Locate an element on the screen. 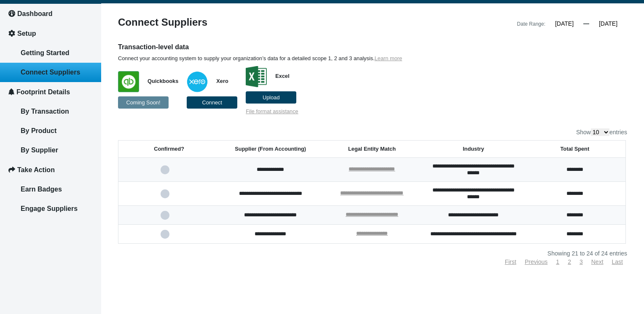  div: Minimize live chat window is located at coordinates (149, 14).